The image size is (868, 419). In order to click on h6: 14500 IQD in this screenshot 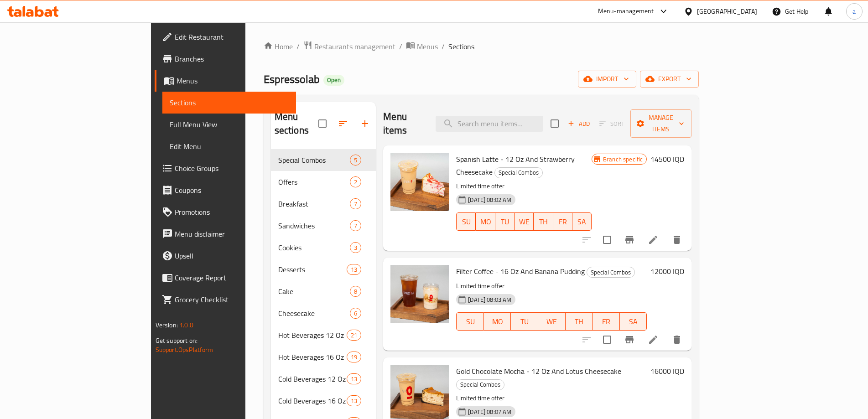, I will do `click(667, 159)`.